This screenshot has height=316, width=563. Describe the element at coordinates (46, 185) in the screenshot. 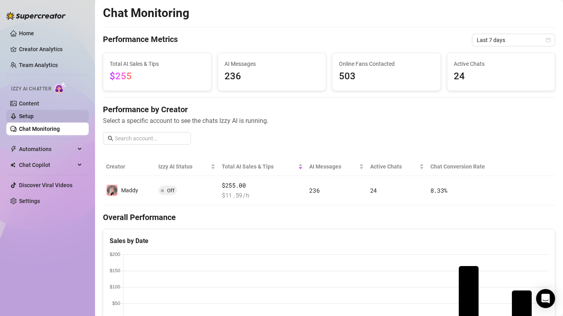

I see `a: Discover Viral Videos` at that location.